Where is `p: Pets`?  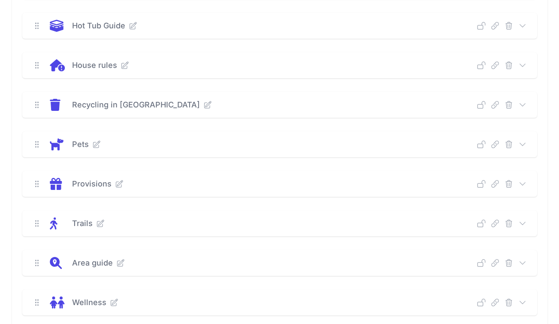 p: Pets is located at coordinates (80, 144).